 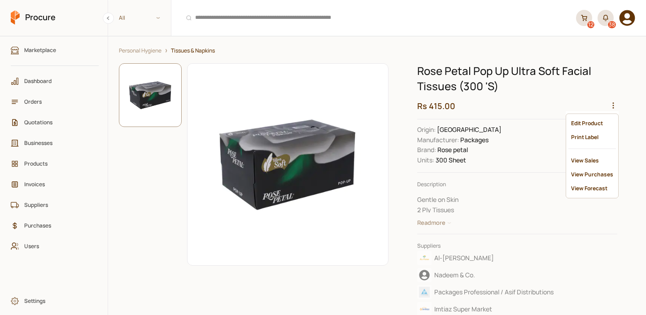 What do you see at coordinates (193, 51) in the screenshot?
I see `a: Tissues & Napkins` at bounding box center [193, 51].